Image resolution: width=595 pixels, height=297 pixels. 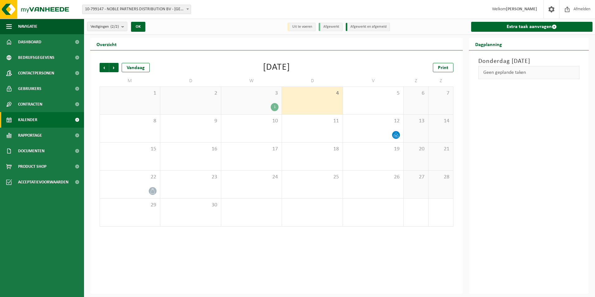 I want to click on span: Gebruikers, so click(x=30, y=89).